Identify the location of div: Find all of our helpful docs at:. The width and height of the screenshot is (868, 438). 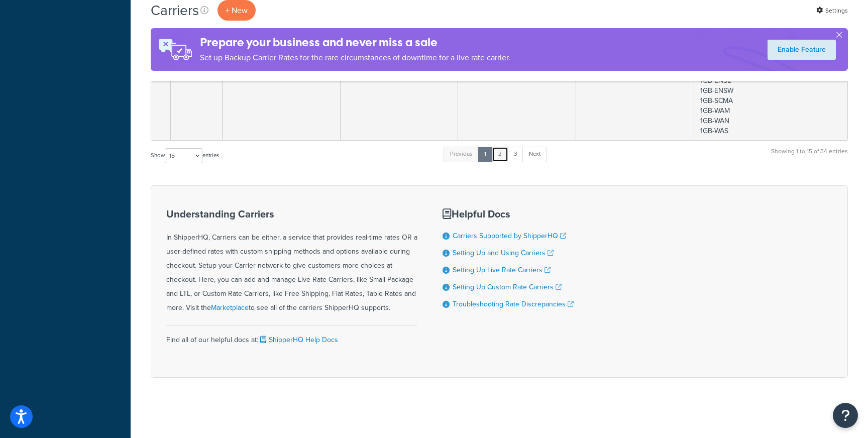
(292, 336).